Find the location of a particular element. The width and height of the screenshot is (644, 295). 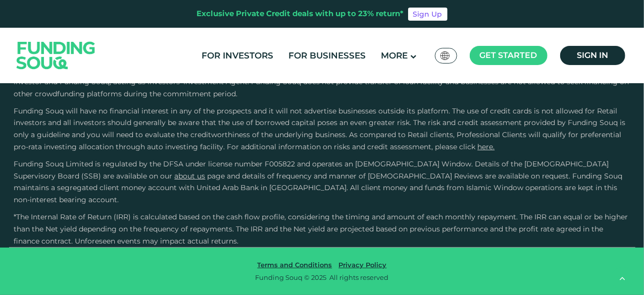

a: here. is located at coordinates (486, 147).